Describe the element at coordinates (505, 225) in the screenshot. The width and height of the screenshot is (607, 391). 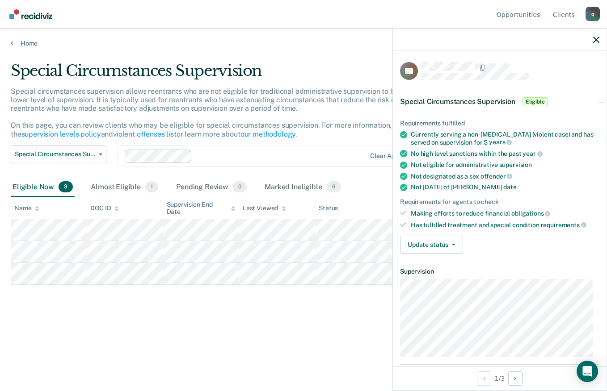
I see `div: Has fulfilled treatment and special condition` at that location.